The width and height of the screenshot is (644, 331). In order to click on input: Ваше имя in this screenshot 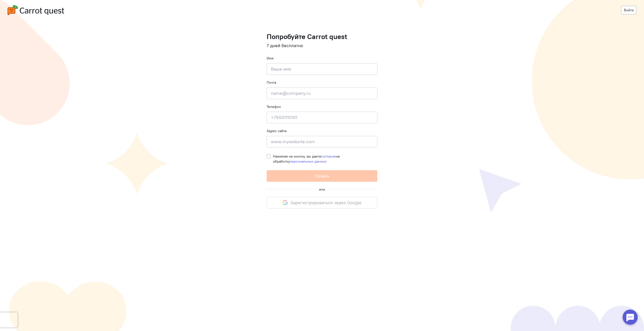, I will do `click(322, 69)`.